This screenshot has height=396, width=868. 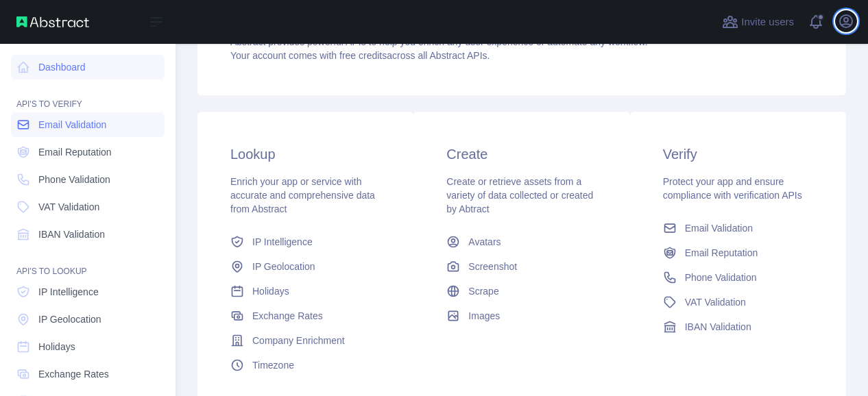 I want to click on a: Avatars, so click(x=521, y=241).